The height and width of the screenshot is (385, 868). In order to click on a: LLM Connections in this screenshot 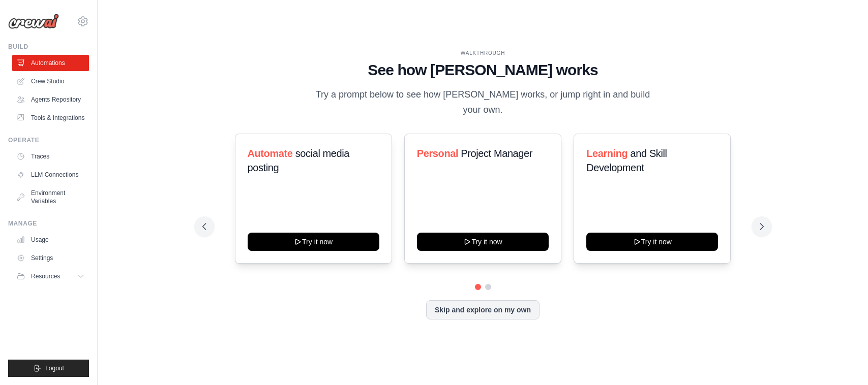, I will do `click(50, 175)`.